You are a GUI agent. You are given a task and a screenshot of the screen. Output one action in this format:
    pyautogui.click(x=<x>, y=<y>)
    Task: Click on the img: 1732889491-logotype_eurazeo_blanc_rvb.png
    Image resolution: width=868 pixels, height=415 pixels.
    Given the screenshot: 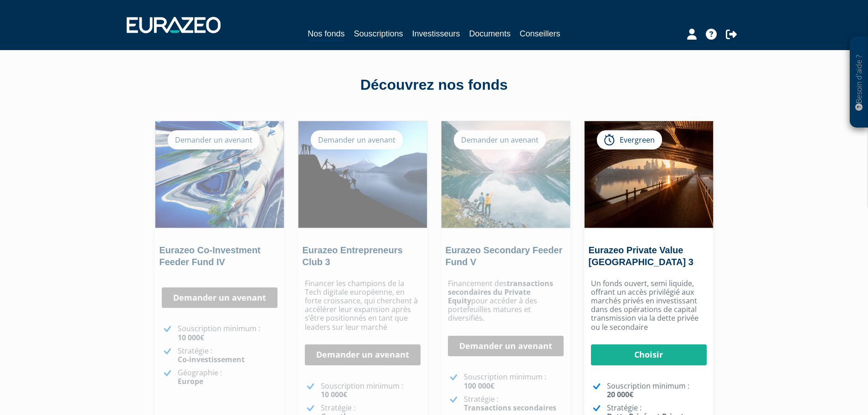 What is the action you would take?
    pyautogui.click(x=174, y=25)
    